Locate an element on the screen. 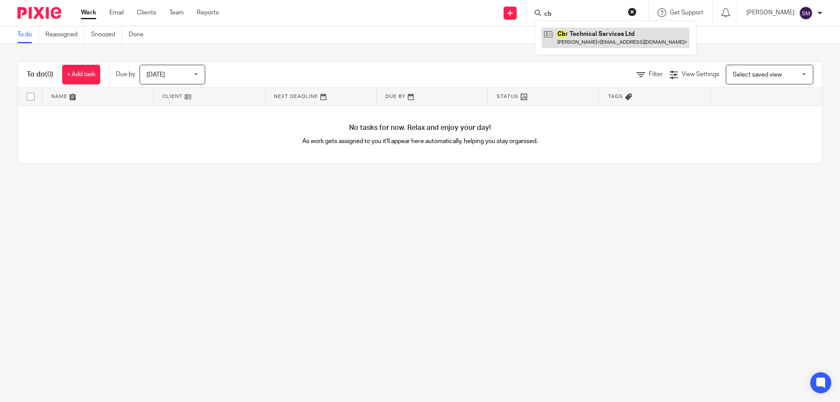  a: Snoozed is located at coordinates (106, 35).